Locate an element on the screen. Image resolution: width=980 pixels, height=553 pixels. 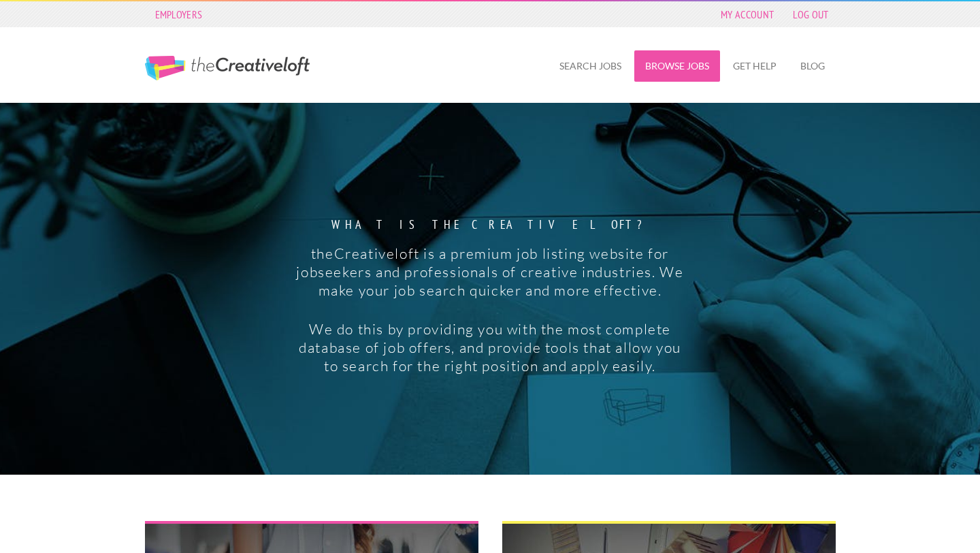
a: The Creative Loft is located at coordinates (227, 68).